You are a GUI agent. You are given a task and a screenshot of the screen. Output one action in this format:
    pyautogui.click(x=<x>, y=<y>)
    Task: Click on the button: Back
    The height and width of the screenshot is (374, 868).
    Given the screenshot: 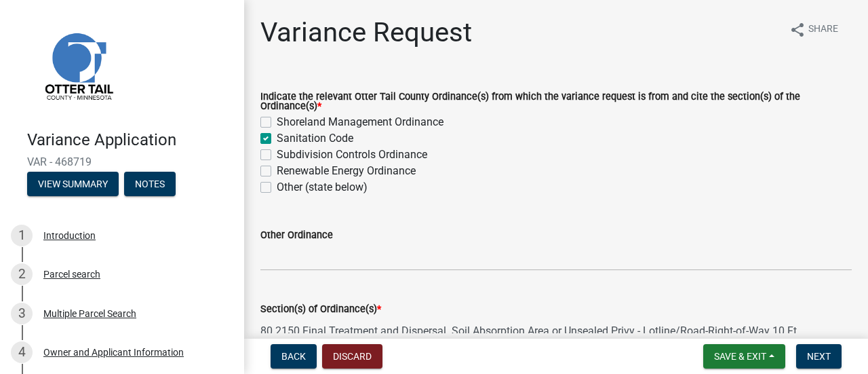 What is the action you would take?
    pyautogui.click(x=294, y=356)
    